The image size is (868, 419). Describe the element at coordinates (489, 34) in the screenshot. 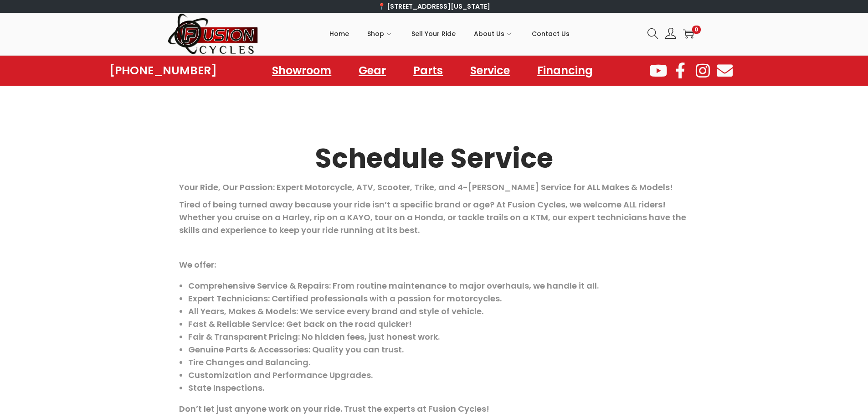

I see `span: About Us` at that location.